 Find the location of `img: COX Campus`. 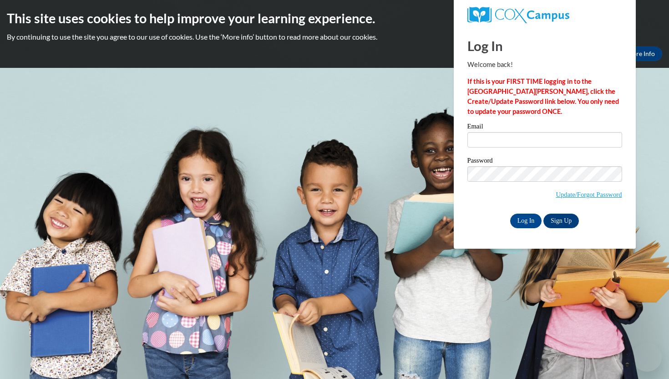

img: COX Campus is located at coordinates (518, 15).